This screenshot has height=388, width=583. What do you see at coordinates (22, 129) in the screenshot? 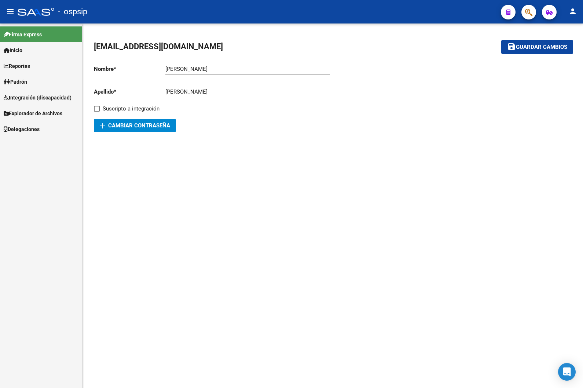
I see `span: Delegaciones` at bounding box center [22, 129].